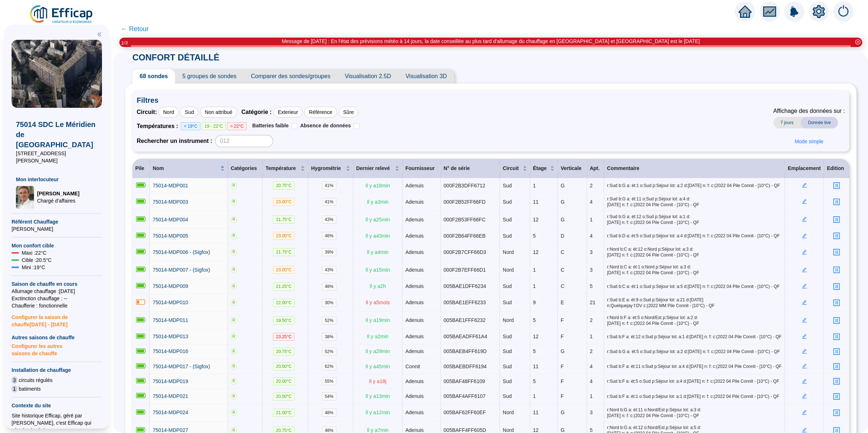 This screenshot has height=433, width=868. Describe the element at coordinates (465, 252) in the screenshot. I see `span: 000F2B7CFF66D3` at that location.